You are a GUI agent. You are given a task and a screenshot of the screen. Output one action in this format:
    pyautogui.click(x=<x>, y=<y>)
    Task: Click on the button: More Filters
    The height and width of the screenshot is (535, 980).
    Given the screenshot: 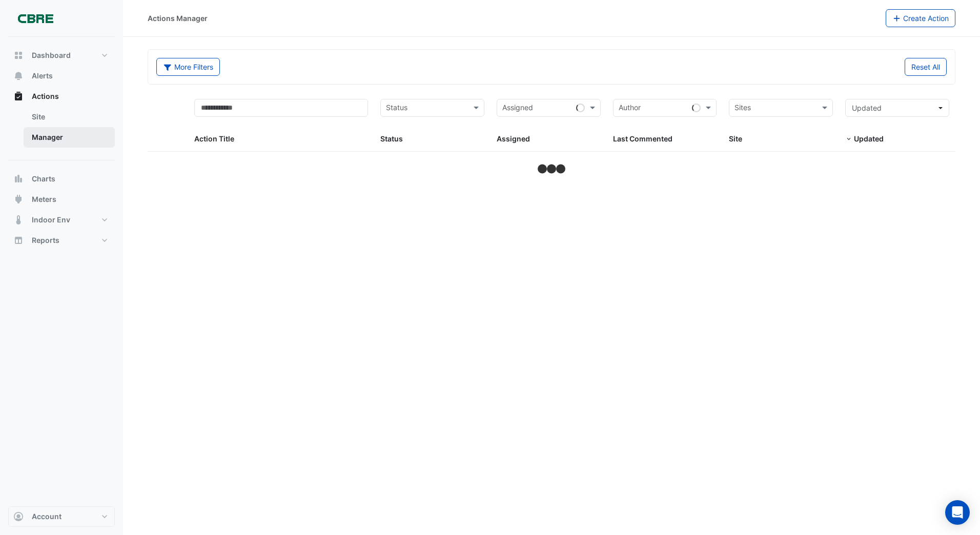 What is the action you would take?
    pyautogui.click(x=188, y=66)
    